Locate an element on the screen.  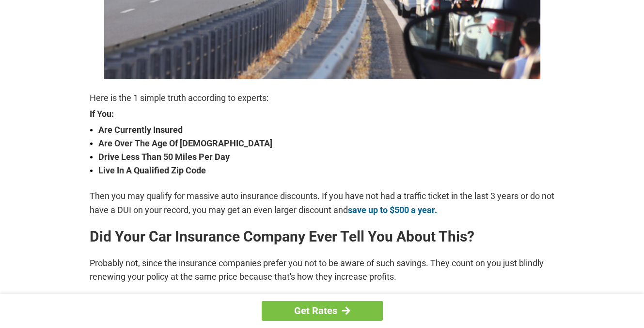
p: Probably not, since the insurance companies prefer you not to be aware of such savings. They coun... is located at coordinates (322, 271).